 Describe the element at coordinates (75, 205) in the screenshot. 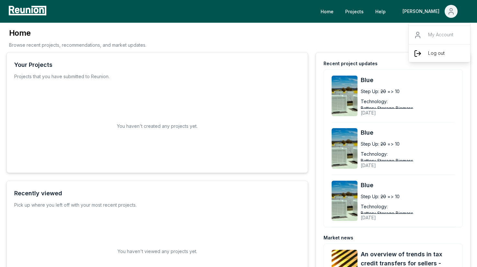

I see `div: Pick up where you left off with your most recent projects.` at that location.